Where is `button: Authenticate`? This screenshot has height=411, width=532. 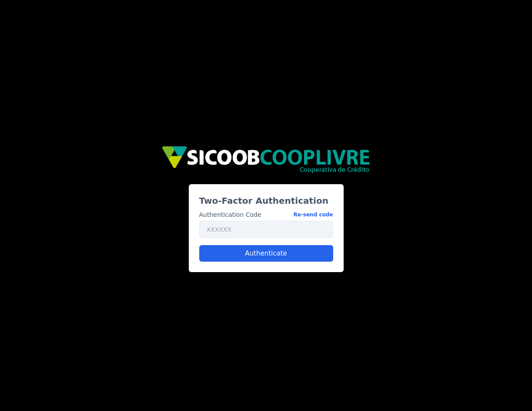
button: Authenticate is located at coordinates (266, 253).